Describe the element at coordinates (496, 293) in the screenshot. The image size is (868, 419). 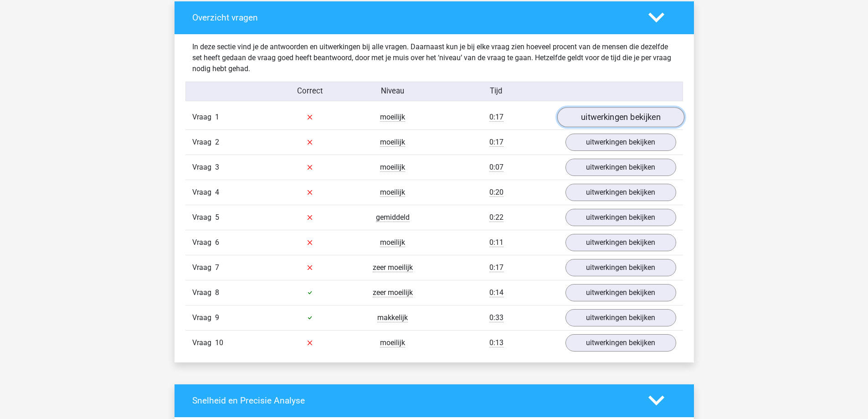
I see `span: 0:14` at that location.